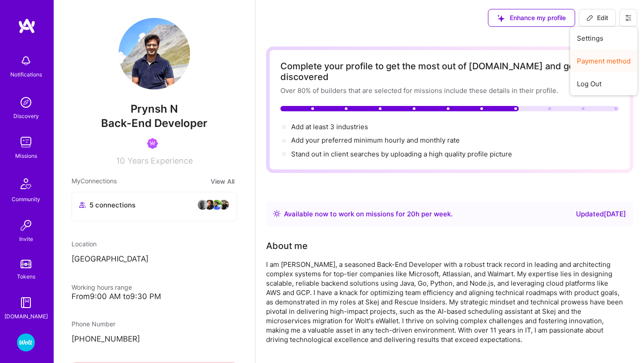 This screenshot has width=644, height=363. I want to click on button: Edit, so click(597, 18).